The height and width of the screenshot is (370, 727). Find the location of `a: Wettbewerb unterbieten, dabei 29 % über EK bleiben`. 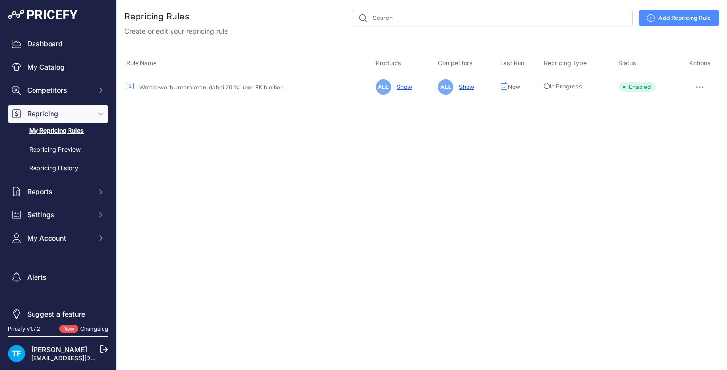

a: Wettbewerb unterbieten, dabei 29 % über EK bleiben is located at coordinates (211, 87).